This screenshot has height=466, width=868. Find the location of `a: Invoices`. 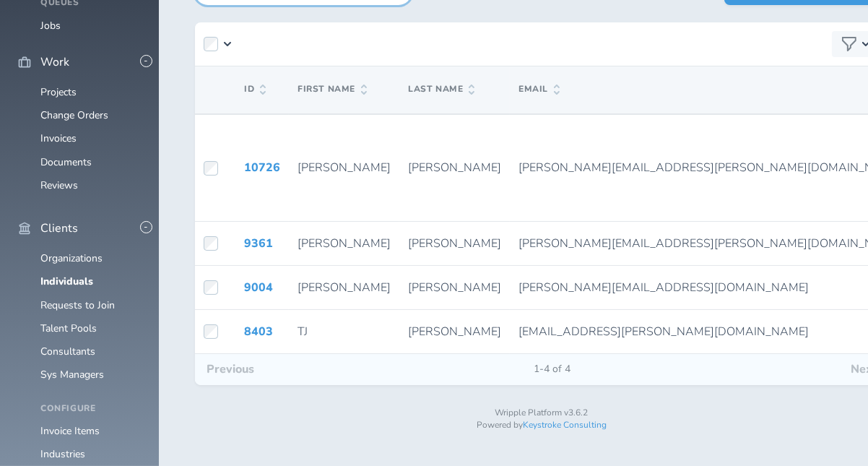

a: Invoices is located at coordinates (58, 138).